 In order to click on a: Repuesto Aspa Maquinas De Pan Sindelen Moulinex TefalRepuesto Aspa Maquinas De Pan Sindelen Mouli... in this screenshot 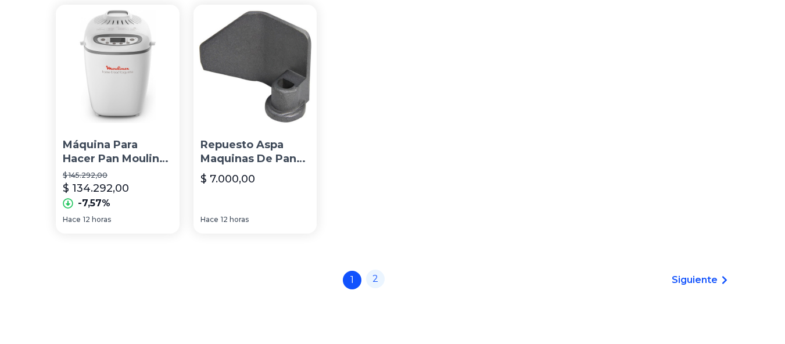, I will do `click(255, 119)`.